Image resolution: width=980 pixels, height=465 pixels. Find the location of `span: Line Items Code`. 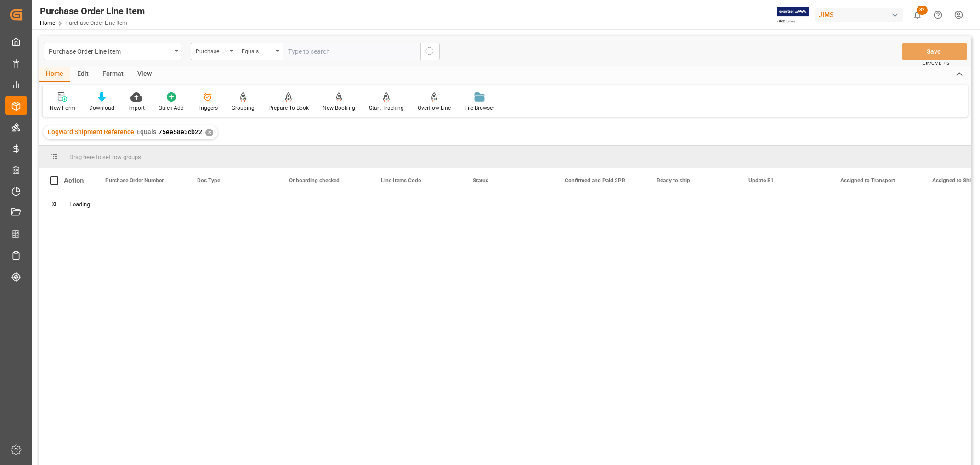

span: Line Items Code is located at coordinates (401, 181).